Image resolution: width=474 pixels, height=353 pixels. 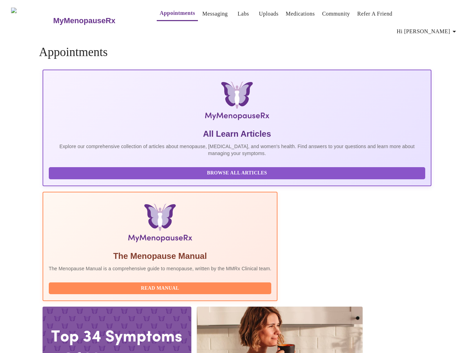 I want to click on span: Read Manual, so click(x=160, y=288).